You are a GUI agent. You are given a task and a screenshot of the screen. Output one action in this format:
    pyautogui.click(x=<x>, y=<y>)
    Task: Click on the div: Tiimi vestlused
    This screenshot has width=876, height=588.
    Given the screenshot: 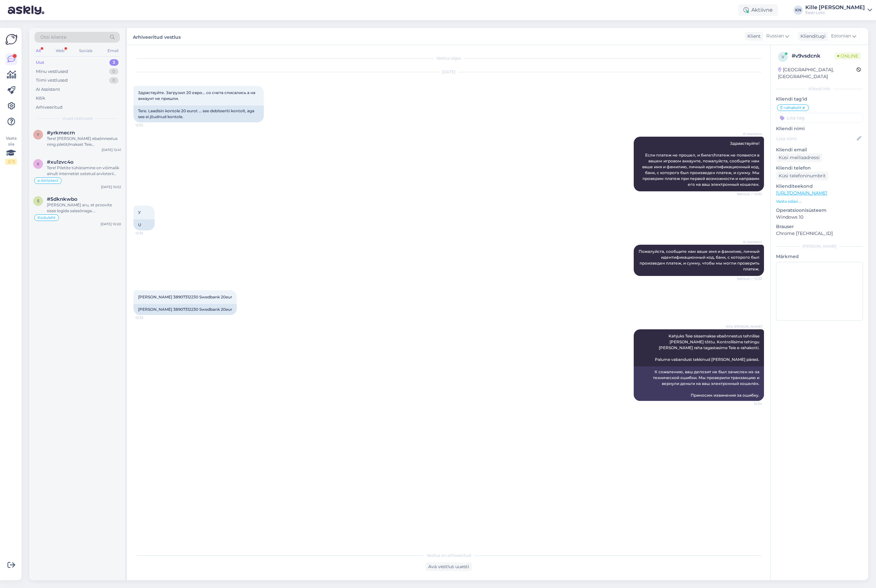 What is the action you would take?
    pyautogui.click(x=52, y=80)
    